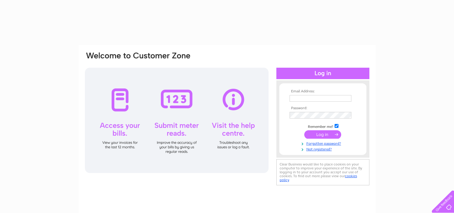 This screenshot has width=454, height=213. What do you see at coordinates (323, 108) in the screenshot?
I see `th: Password:` at bounding box center [323, 108].